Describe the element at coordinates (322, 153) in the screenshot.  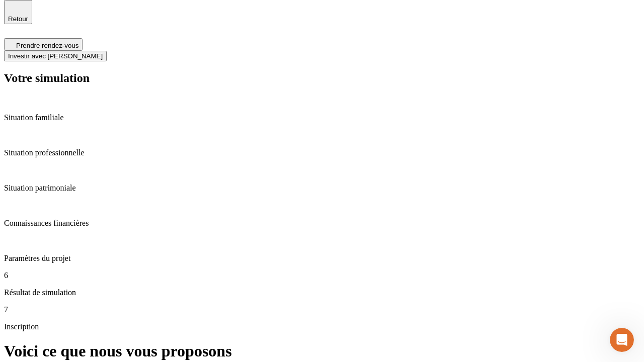
I see `p: Situation professionnelle` at that location.